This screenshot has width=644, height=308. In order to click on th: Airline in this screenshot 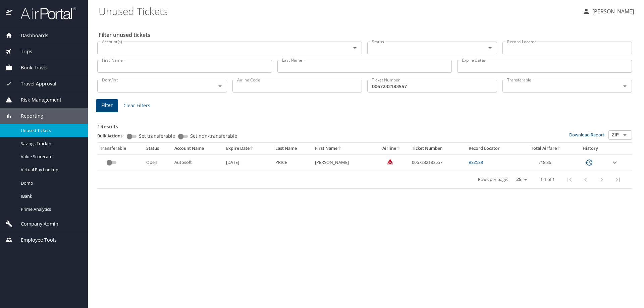, I will do `click(392, 149)`.